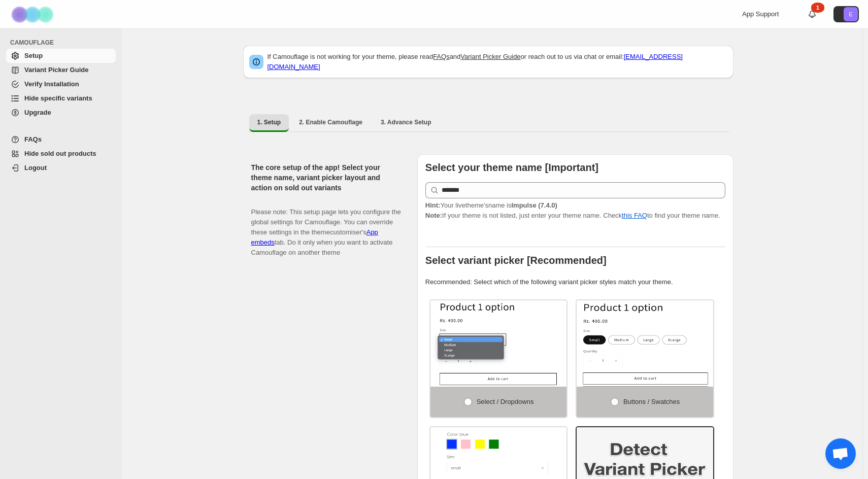  Describe the element at coordinates (846, 14) in the screenshot. I see `button: Avatar with initials E` at that location.